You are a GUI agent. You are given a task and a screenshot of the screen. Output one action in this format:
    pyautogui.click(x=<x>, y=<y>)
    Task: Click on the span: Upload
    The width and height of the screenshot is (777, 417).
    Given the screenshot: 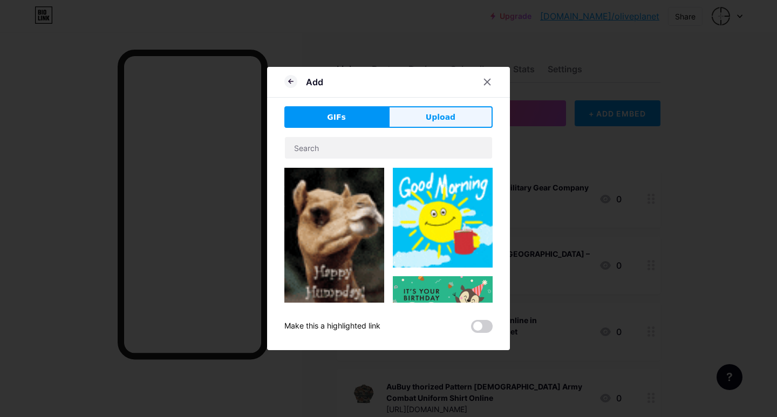 What is the action you would take?
    pyautogui.click(x=440, y=117)
    